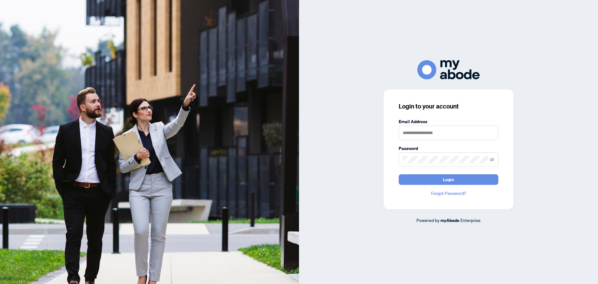 The image size is (598, 284). Describe the element at coordinates (492, 160) in the screenshot. I see `span: eye-invisible` at that location.